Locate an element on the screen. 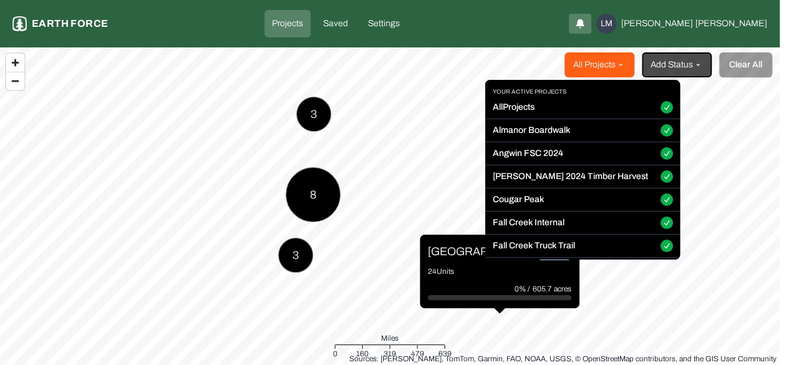 The image size is (789, 365). div: All Projects is located at coordinates (582, 170).